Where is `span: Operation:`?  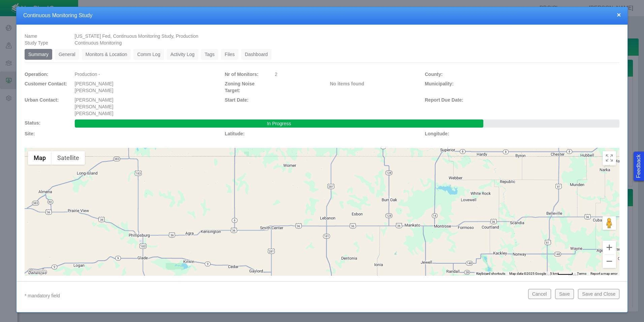
span: Operation: is located at coordinates (36, 74).